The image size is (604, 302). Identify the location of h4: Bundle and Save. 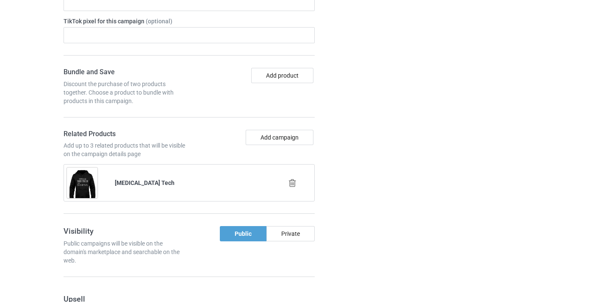
(125, 72).